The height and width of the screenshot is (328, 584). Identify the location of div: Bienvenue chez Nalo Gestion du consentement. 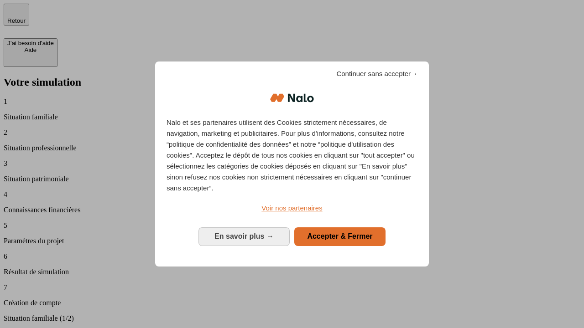
(292, 164).